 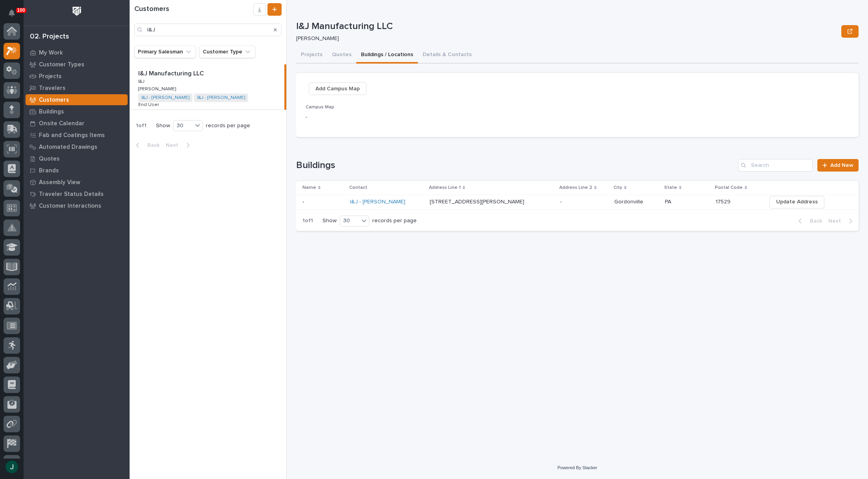 I want to click on p: Buildings, so click(x=52, y=112).